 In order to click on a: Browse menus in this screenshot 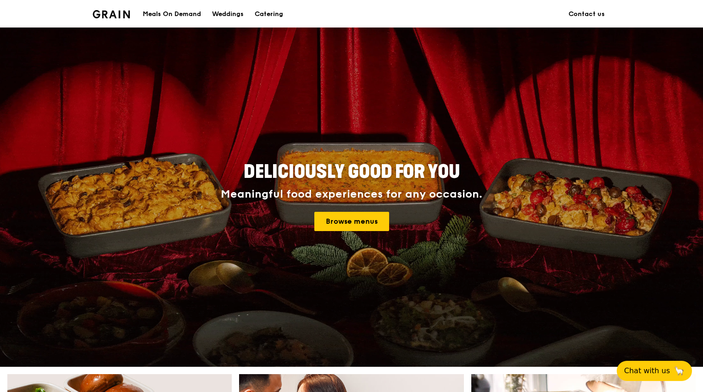, I will do `click(352, 222)`.